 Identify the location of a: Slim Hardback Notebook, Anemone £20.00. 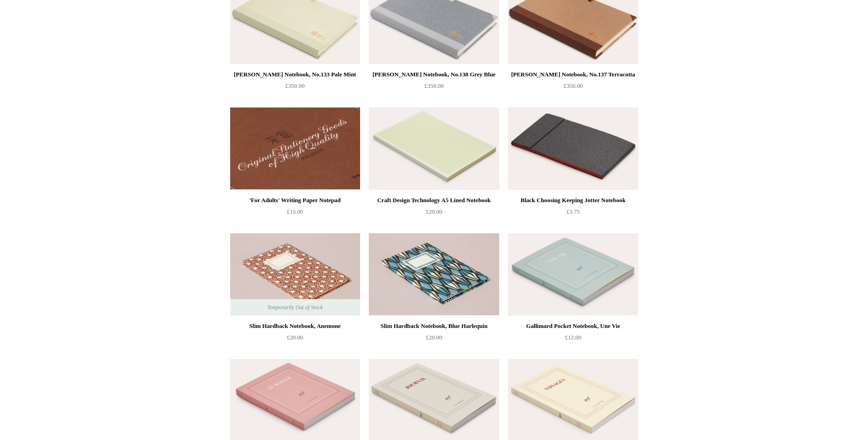
(295, 339).